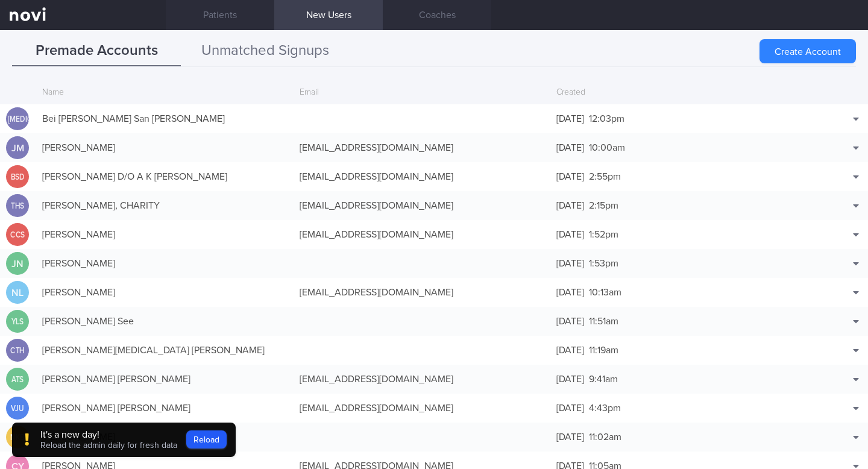 This screenshot has width=868, height=469. Describe the element at coordinates (18, 148) in the screenshot. I see `div: JM` at that location.